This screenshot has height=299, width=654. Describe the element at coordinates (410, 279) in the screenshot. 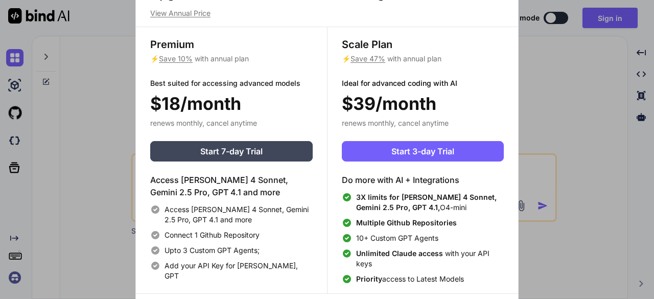

I see `span: access to Latest Models` at that location.